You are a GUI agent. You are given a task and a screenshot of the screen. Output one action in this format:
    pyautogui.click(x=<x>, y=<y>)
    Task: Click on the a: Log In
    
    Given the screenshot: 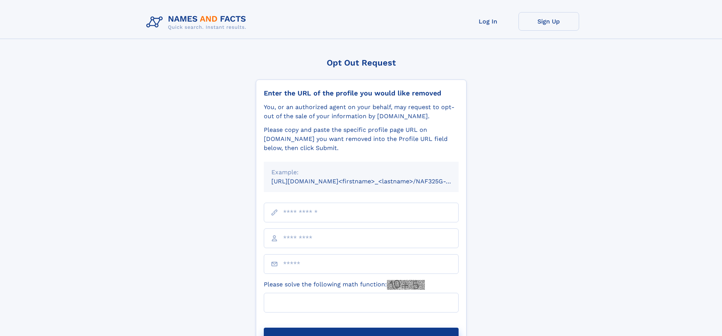 What is the action you would take?
    pyautogui.click(x=488, y=21)
    